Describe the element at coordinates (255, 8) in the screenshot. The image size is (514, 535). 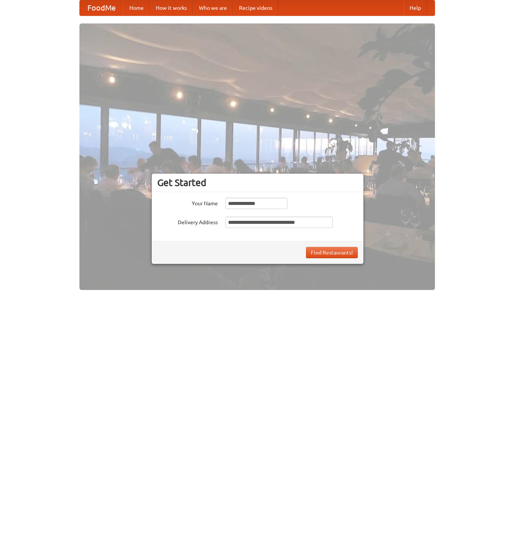
I see `a: Recipe videos` at that location.